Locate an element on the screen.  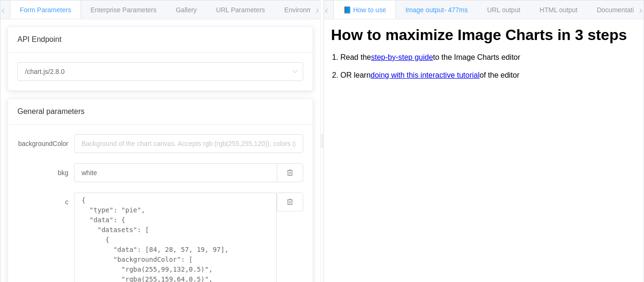
label: c is located at coordinates (46, 202).